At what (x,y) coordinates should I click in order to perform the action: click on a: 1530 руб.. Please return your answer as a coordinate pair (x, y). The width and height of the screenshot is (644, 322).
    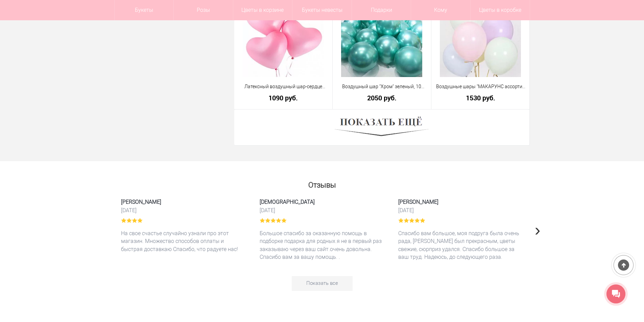
    Looking at the image, I should click on (480, 98).